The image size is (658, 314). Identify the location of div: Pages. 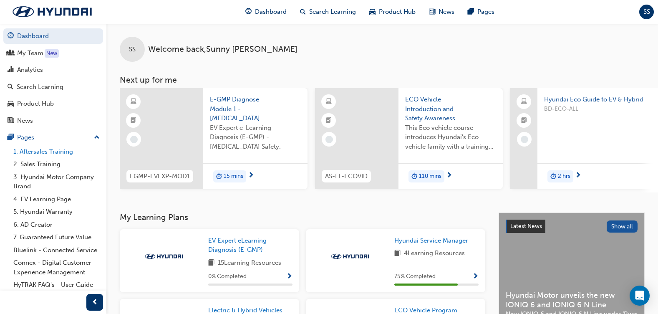
(25, 137).